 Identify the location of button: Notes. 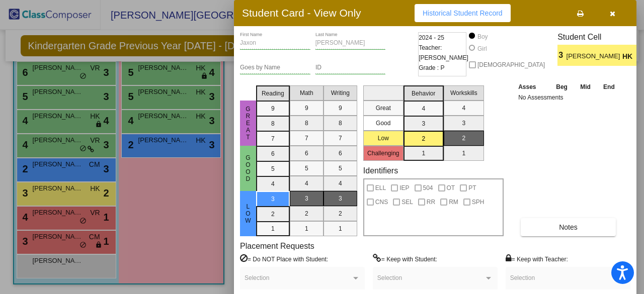
(568, 227).